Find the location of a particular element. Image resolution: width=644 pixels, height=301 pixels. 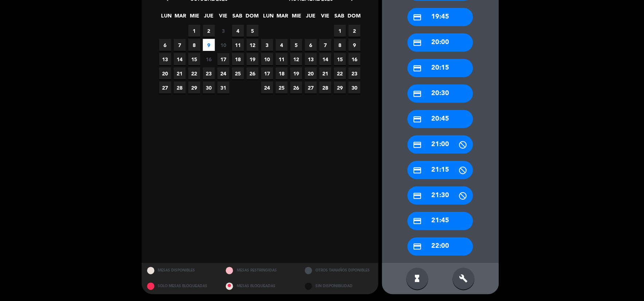

div: 20:00 is located at coordinates (441, 43).